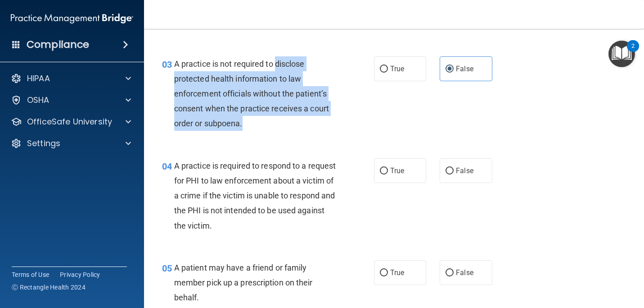  I want to click on a: Settings, so click(71, 143).